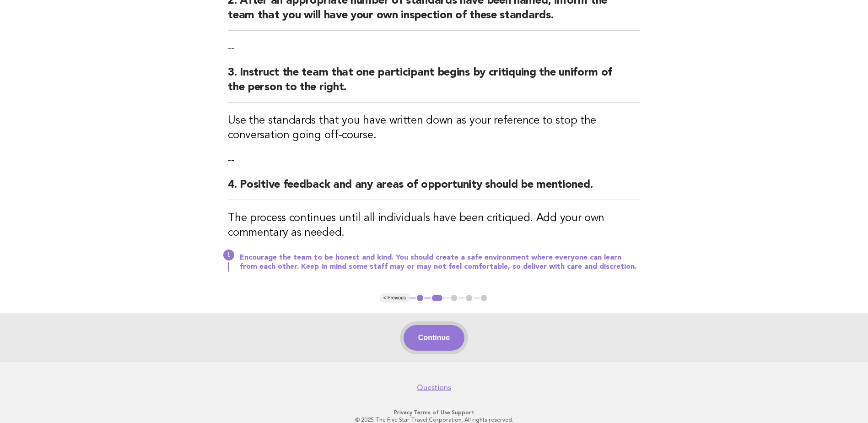 This screenshot has height=423, width=868. What do you see at coordinates (420, 298) in the screenshot?
I see `button: 1` at bounding box center [420, 298].